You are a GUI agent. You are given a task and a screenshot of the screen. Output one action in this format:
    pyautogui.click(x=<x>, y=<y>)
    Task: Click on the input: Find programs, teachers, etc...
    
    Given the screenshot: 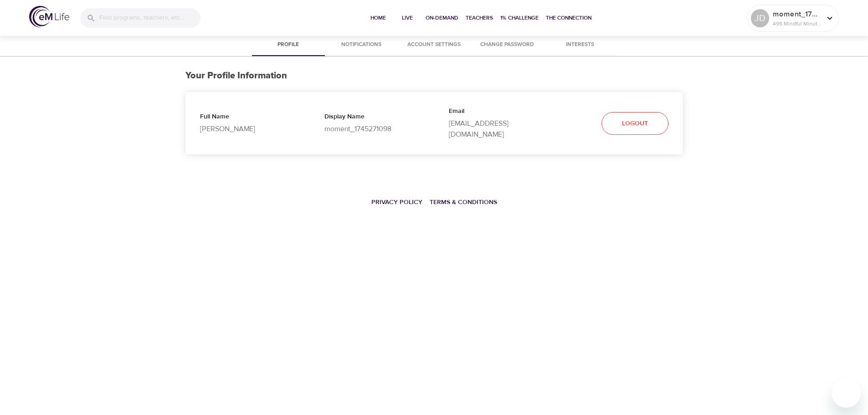 What is the action you would take?
    pyautogui.click(x=150, y=18)
    